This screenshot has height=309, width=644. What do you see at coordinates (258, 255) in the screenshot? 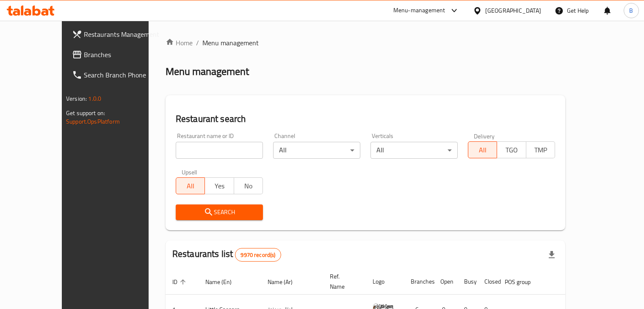
I see `span: 9970 record(s)` at bounding box center [258, 255].